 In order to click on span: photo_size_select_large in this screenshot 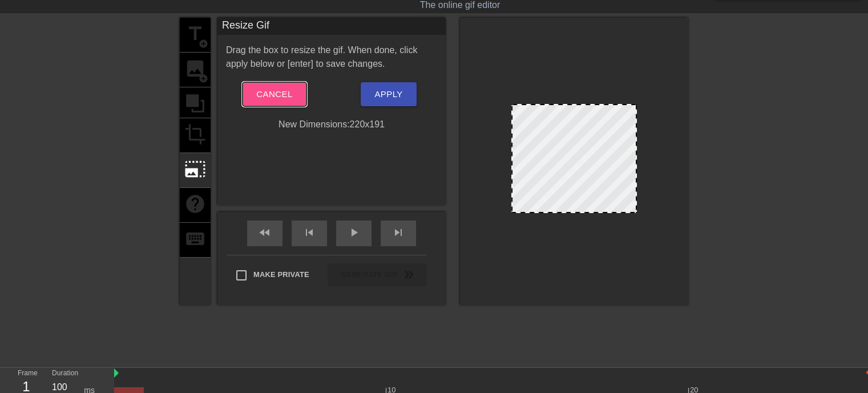, I will do `click(195, 169)`.